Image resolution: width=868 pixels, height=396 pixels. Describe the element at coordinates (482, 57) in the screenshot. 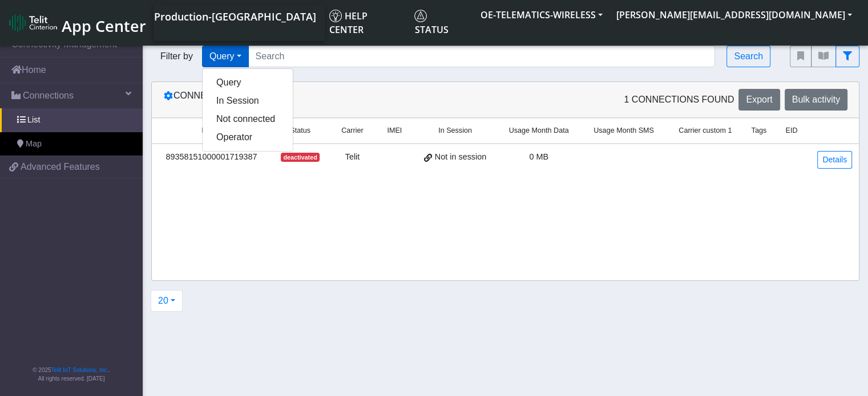

I see `input: Search...` at that location.